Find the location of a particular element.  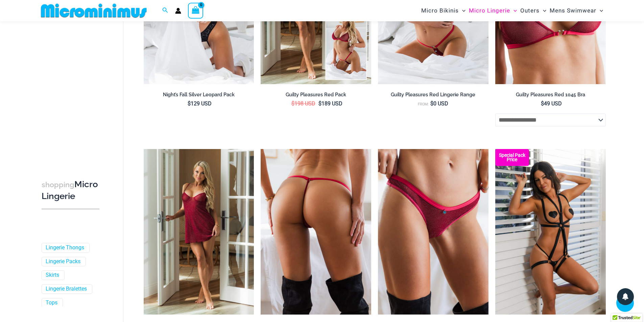

h2: Guilty Pleasures Red Pack is located at coordinates (316, 95).